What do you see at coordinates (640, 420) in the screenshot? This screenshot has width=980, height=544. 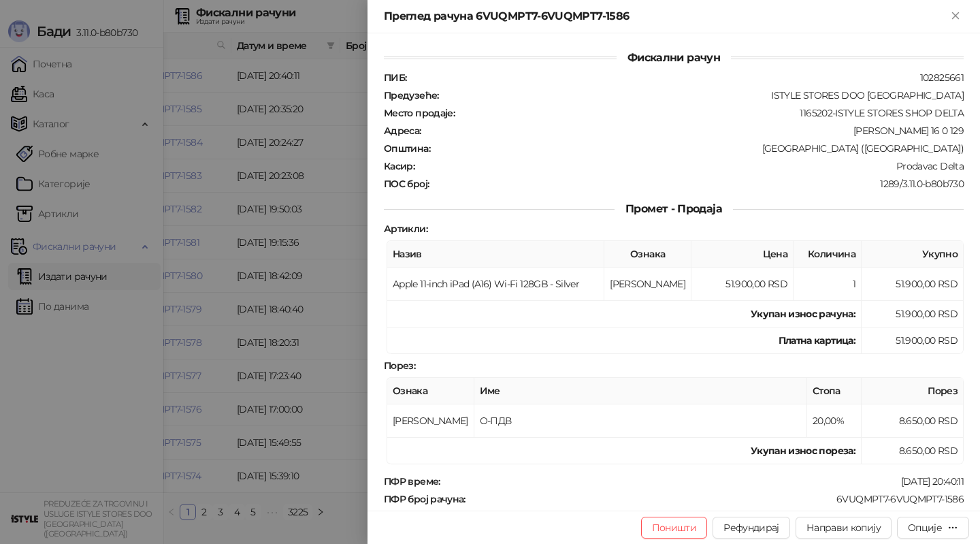 I see `td: О-ПДВ` at bounding box center [640, 420].